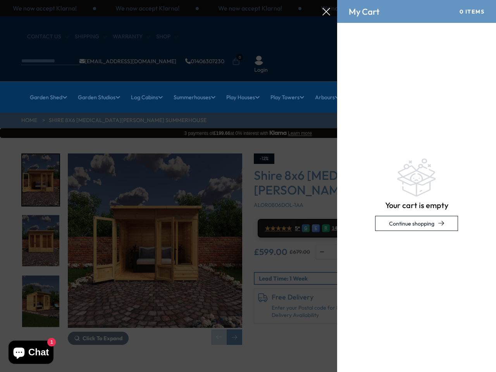 This screenshot has width=496, height=372. I want to click on a: Garden Studios, so click(99, 97).